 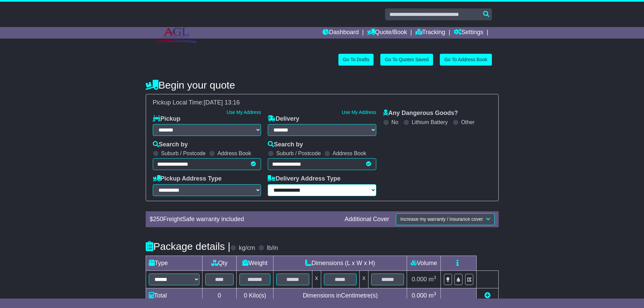 What do you see at coordinates (247, 248) in the screenshot?
I see `label: kg/cm` at bounding box center [247, 248].